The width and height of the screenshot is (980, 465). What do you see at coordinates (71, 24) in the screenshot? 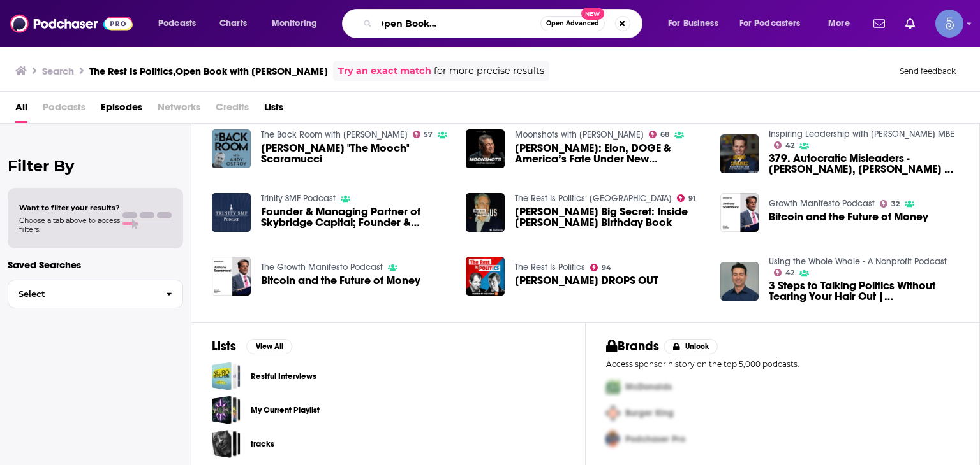
I see `a: Podchaser - Follow, Share and Rate Podcasts` at bounding box center [71, 24].